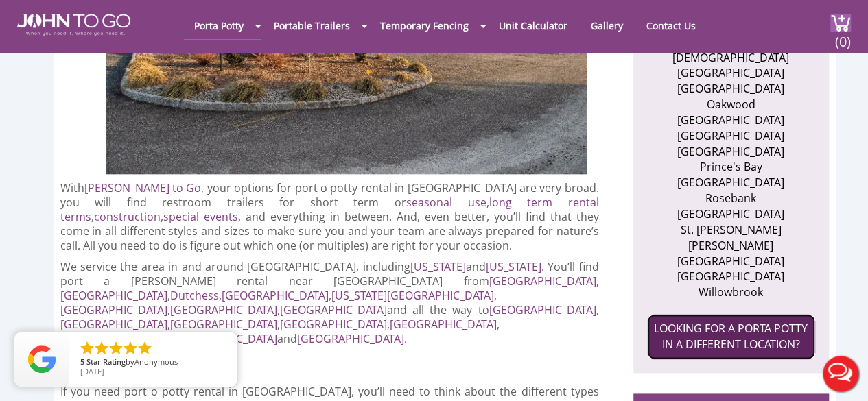  Describe the element at coordinates (842, 35) in the screenshot. I see `span: (0)` at that location.